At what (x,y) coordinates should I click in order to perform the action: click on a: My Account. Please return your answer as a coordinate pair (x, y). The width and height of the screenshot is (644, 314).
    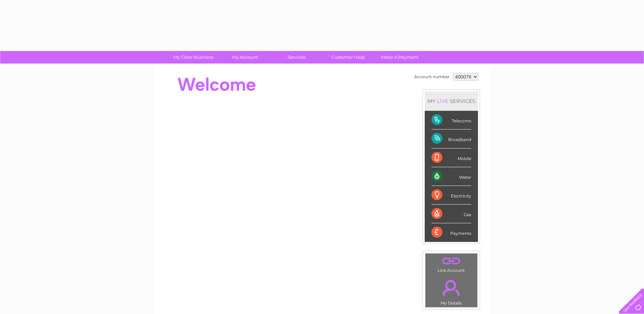
    Looking at the image, I should click on (244, 57).